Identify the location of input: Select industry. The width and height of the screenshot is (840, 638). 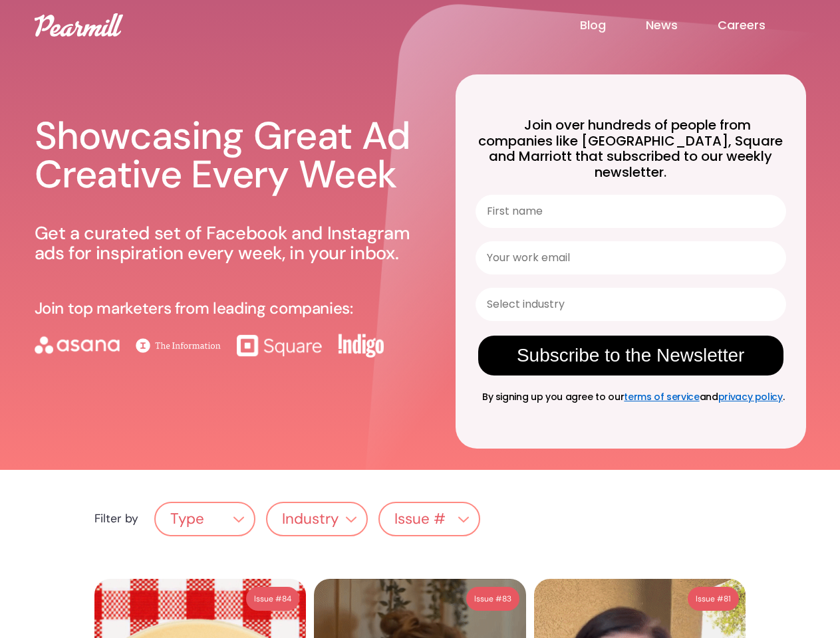
(626, 304).